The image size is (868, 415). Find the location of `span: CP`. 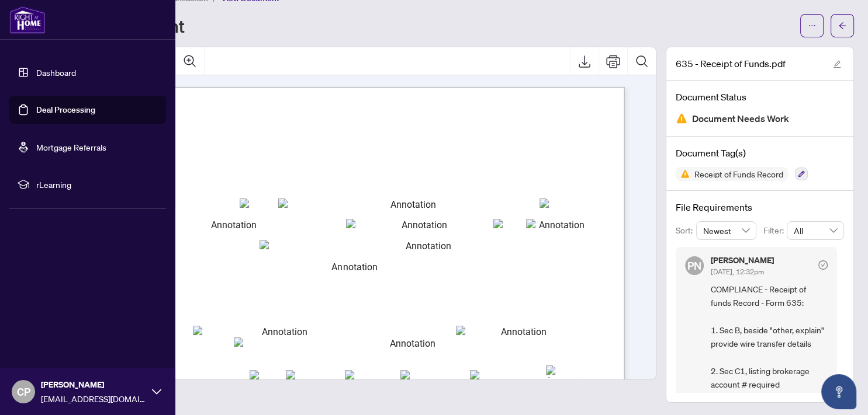

span: CP is located at coordinates (23, 392).